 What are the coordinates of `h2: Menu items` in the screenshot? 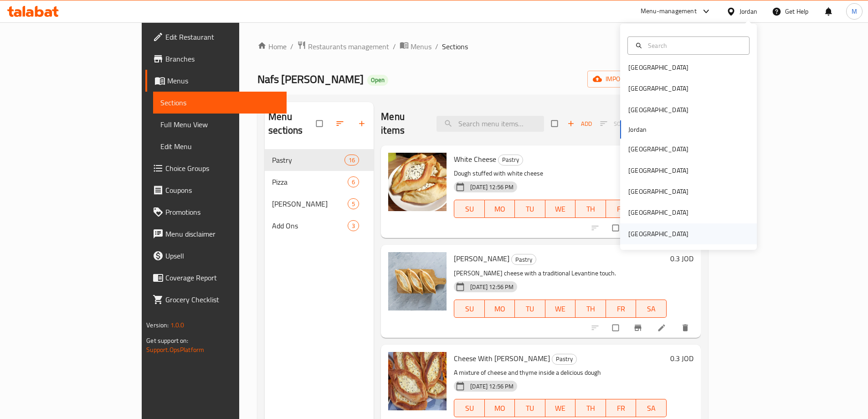 It's located at (403, 124).